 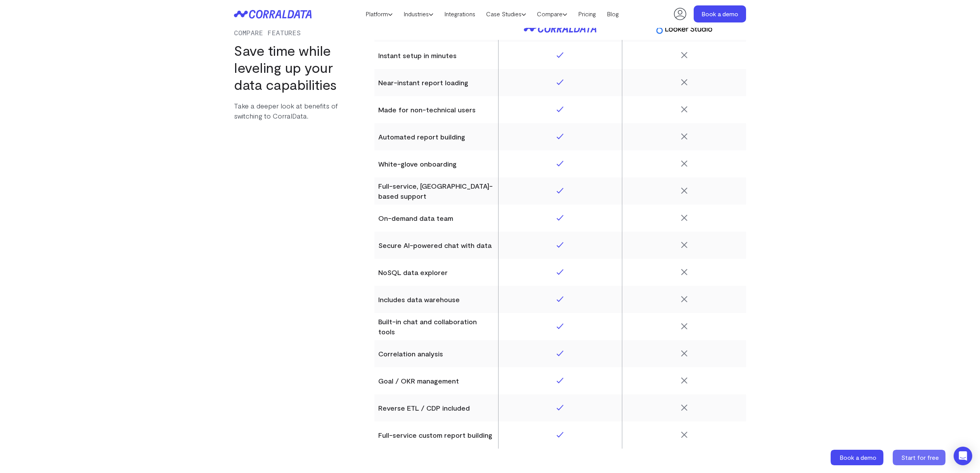 What do you see at coordinates (436, 300) in the screenshot?
I see `th: Includes data warehouse` at bounding box center [436, 300].